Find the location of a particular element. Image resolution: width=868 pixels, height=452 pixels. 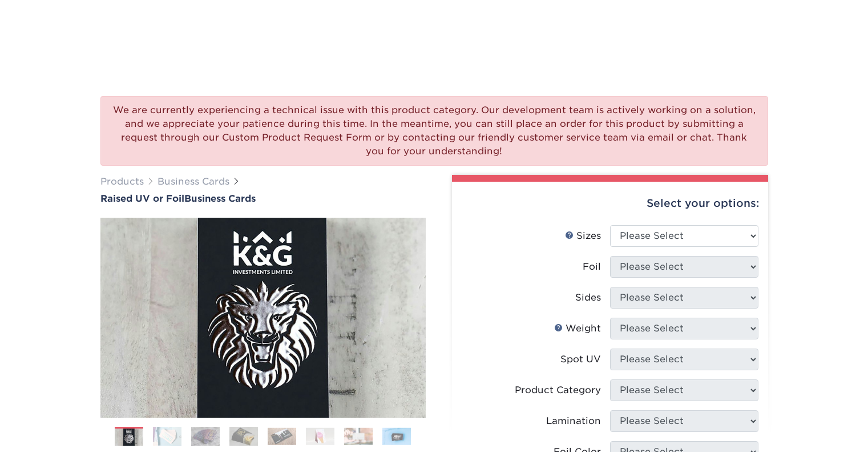

div: Weight is located at coordinates (578, 329).